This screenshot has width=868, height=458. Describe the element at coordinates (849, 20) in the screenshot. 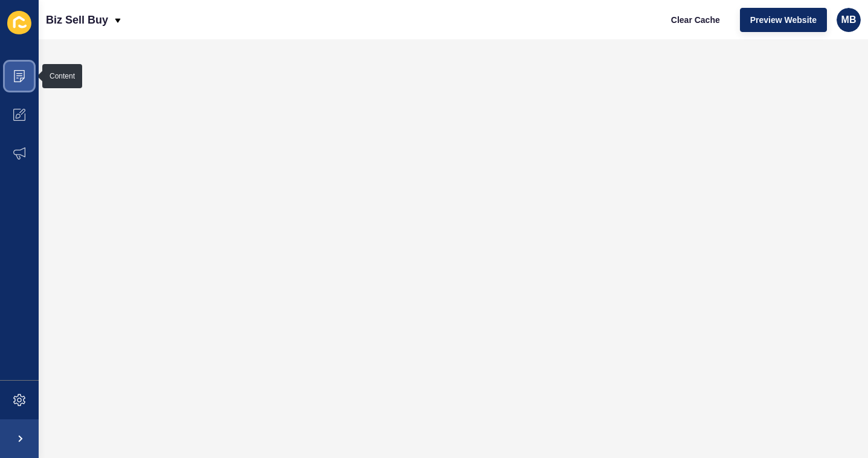

I see `span: MB` at that location.